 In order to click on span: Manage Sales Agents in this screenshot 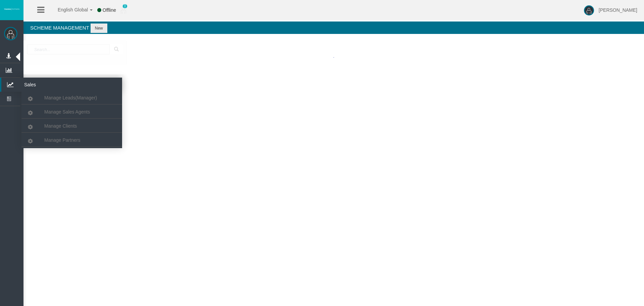, I will do `click(67, 112)`.